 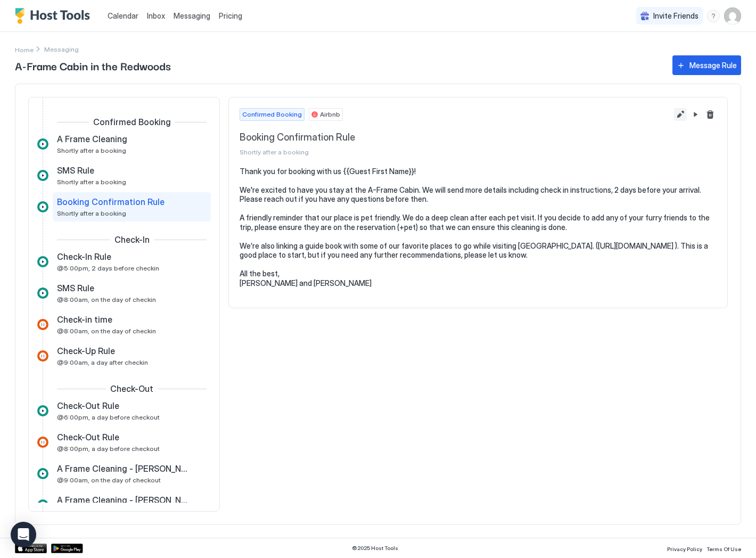 What do you see at coordinates (108, 417) in the screenshot?
I see `span: @6:00pm, a day before checkout` at bounding box center [108, 417].